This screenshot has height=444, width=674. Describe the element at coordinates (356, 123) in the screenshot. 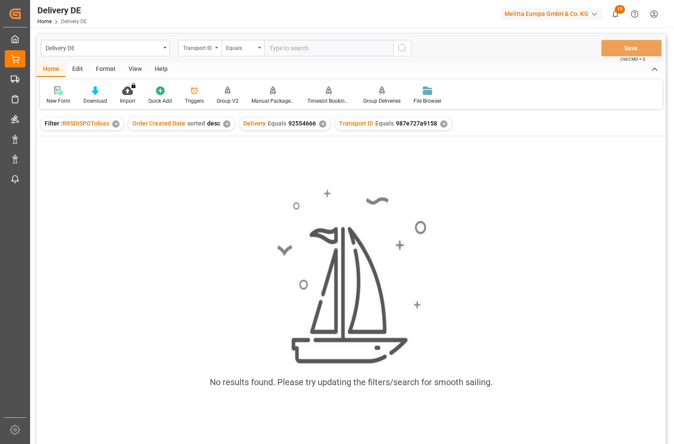

I see `span: Transport ID` at that location.